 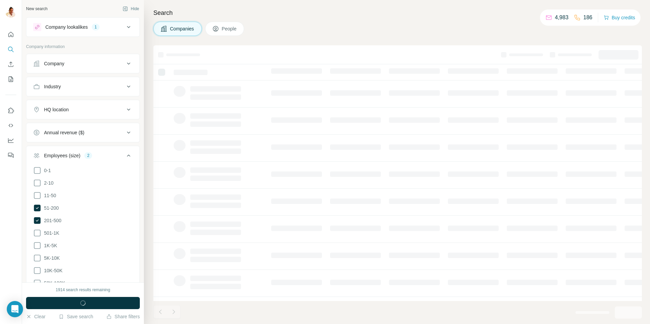 I want to click on button: My lists, so click(x=11, y=79).